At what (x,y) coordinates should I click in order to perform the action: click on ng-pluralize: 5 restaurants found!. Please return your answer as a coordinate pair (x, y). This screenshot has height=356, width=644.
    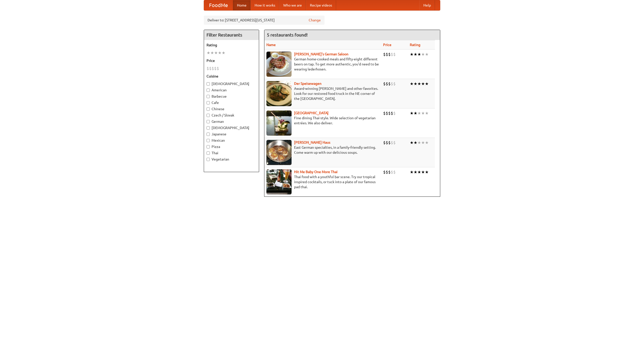
    Looking at the image, I should click on (287, 35).